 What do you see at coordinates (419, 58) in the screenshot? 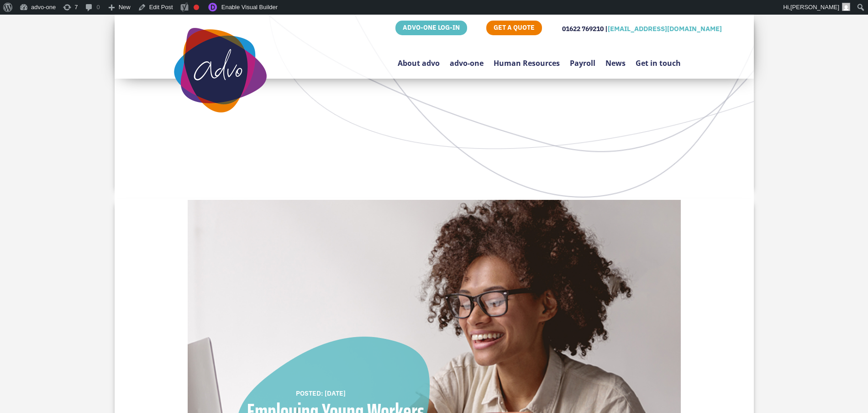
I see `a: About advo` at bounding box center [419, 58].